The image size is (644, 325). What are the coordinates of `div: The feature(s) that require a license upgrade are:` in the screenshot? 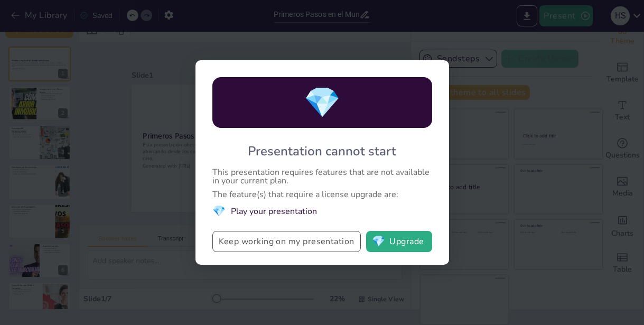 It's located at (322, 194).